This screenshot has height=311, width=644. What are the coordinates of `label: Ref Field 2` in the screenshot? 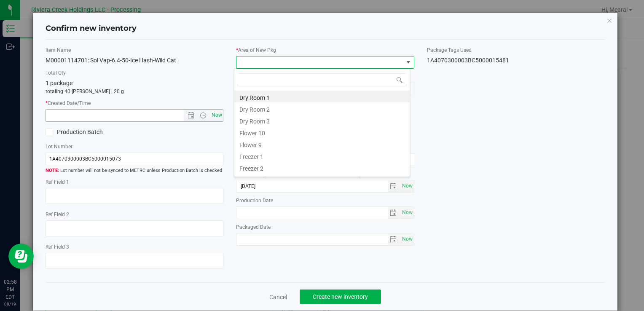 It's located at (134, 214).